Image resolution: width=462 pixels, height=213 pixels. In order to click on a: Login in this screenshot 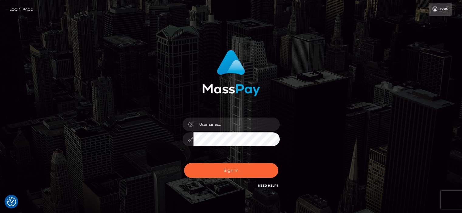, I will do `click(440, 9)`.